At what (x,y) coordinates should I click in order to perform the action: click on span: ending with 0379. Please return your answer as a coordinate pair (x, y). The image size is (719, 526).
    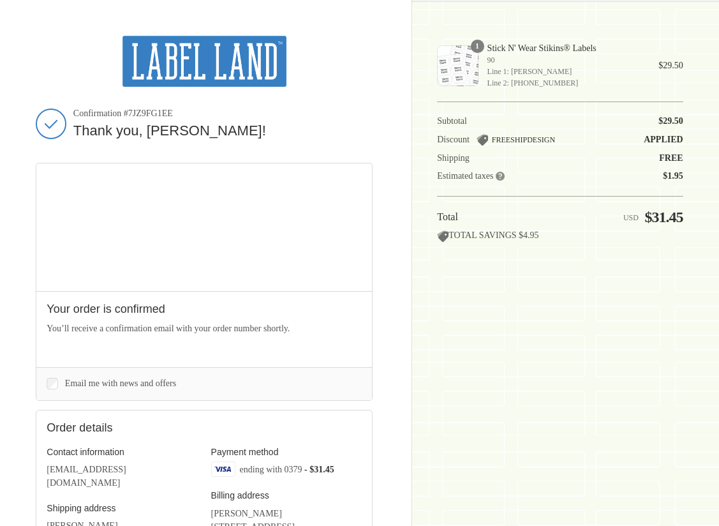
    Looking at the image, I should click on (271, 468).